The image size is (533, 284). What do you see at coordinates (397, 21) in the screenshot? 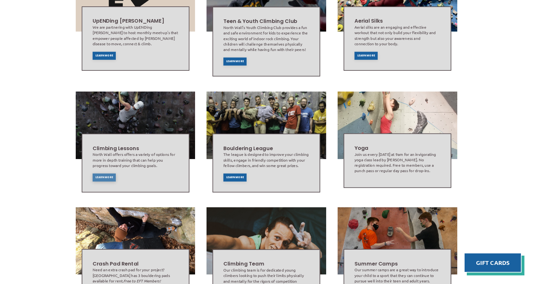
I see `h2: Aerial Silks` at bounding box center [397, 21].